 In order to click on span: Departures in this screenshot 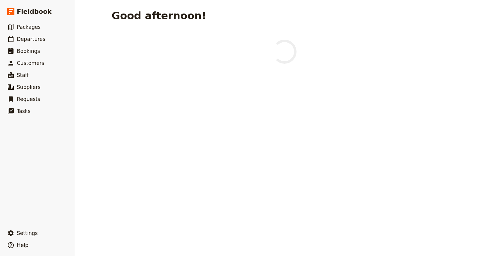, I will do `click(31, 39)`.